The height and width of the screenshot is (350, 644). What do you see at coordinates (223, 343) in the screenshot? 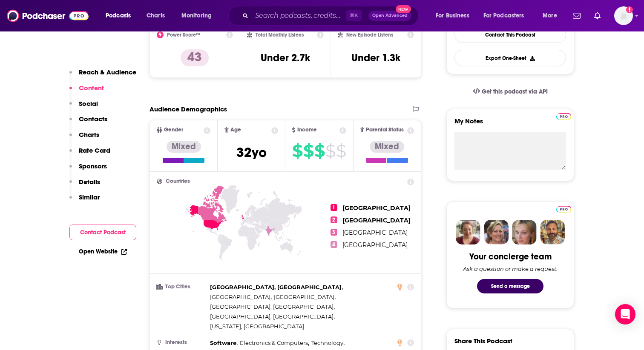
I see `span: Software` at bounding box center [223, 343].